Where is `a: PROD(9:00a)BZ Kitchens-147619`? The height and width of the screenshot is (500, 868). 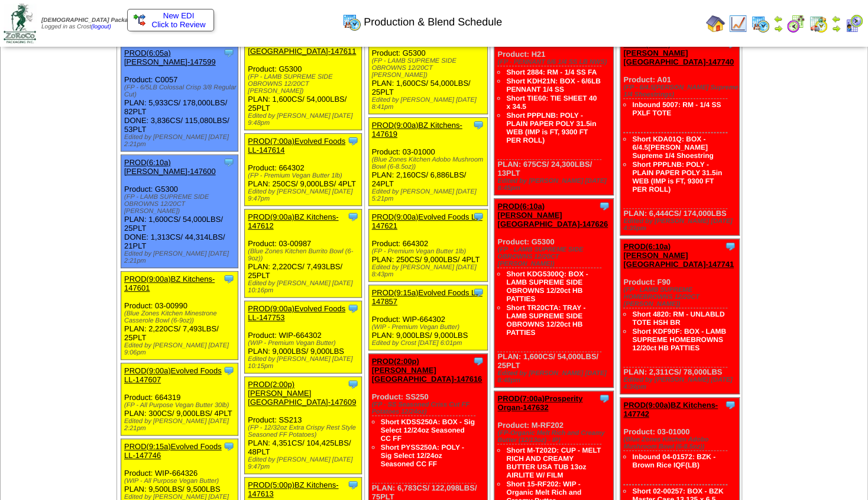 a: PROD(9:00a)BZ Kitchens-147619 is located at coordinates (417, 129).